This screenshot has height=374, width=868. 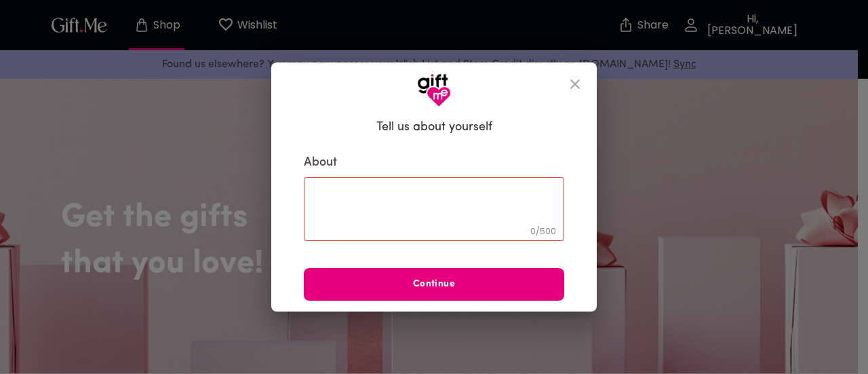 What do you see at coordinates (434, 284) in the screenshot?
I see `span: Continue` at bounding box center [434, 284].